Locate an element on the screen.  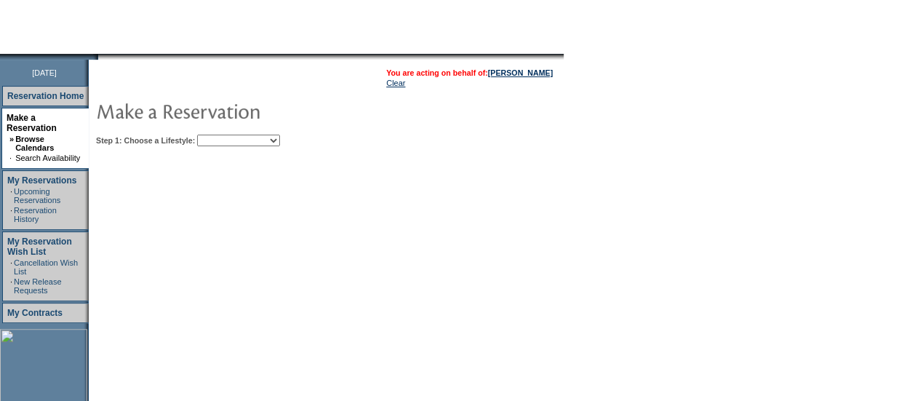
a: New Release Requests is located at coordinates (37, 286).